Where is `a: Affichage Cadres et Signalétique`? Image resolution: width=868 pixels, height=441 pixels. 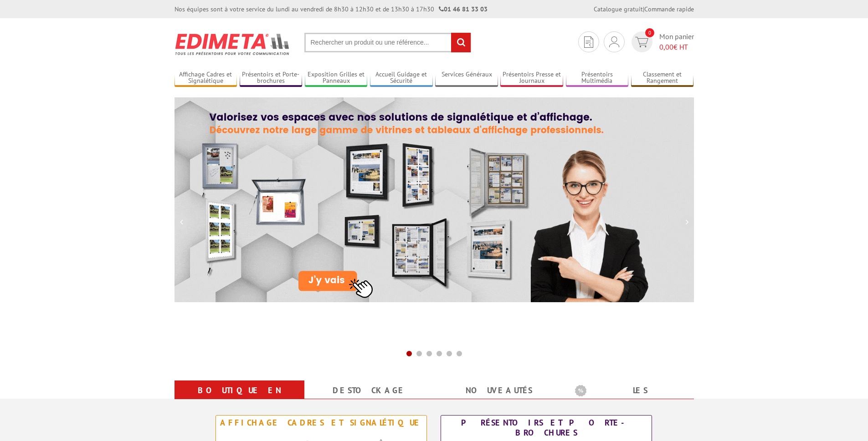
a: Affichage Cadres et Signalétique is located at coordinates (206, 78).